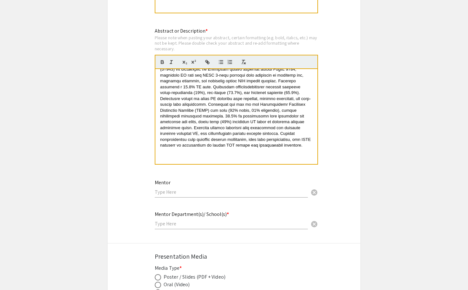 Image resolution: width=468 pixels, height=290 pixels. Describe the element at coordinates (192, 214) in the screenshot. I see `mat-label: Mentor Department(s)/ School(s)` at that location.